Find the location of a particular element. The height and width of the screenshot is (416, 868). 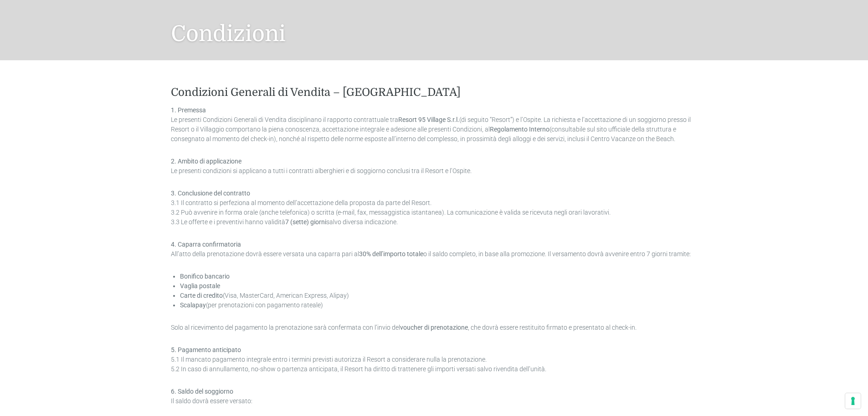

p: Il saldo dovrà essere versato: is located at coordinates (434, 396).